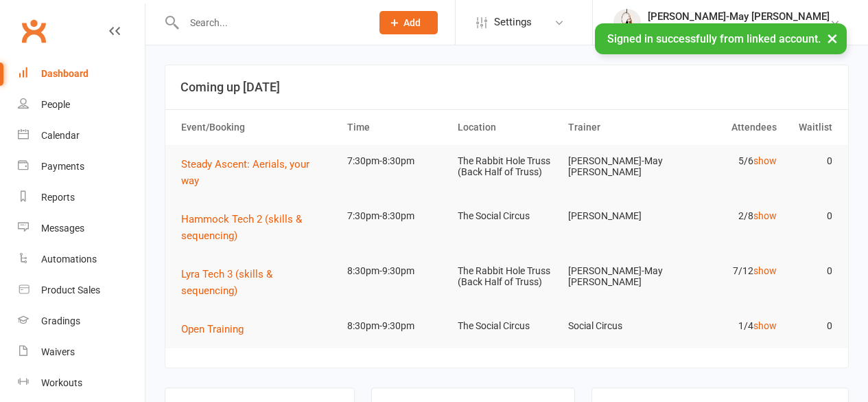  Describe the element at coordinates (241, 228) in the screenshot. I see `span: Hammock Tech 2 (skills & sequencing)` at that location.